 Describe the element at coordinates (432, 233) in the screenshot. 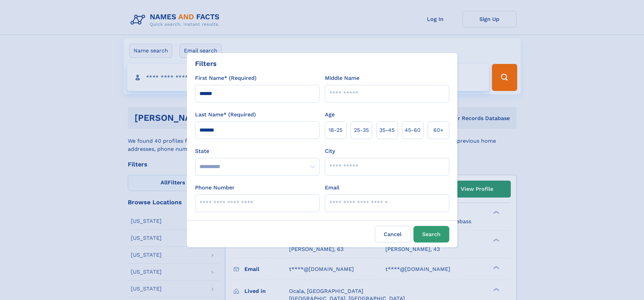

I see `button: Search` at that location.